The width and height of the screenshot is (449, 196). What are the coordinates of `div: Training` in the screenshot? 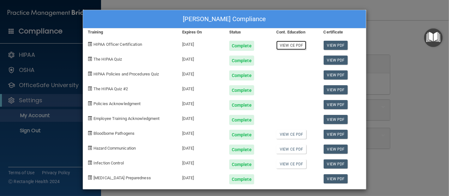 It's located at (130, 32).